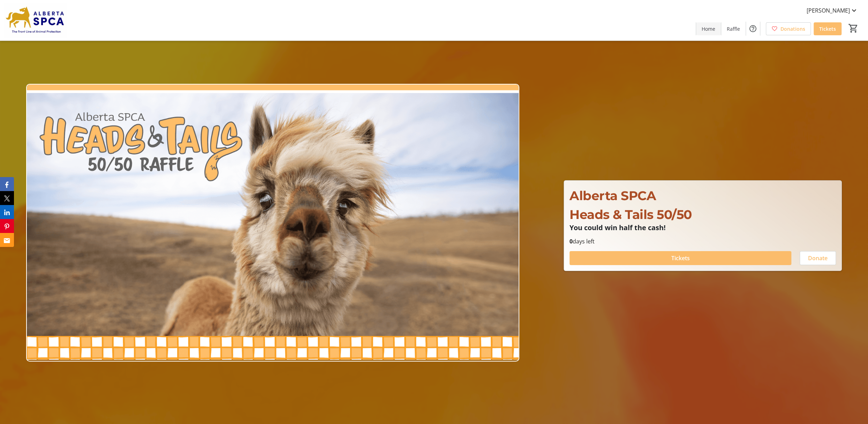  I want to click on p: You could win half the cash!, so click(702, 228).